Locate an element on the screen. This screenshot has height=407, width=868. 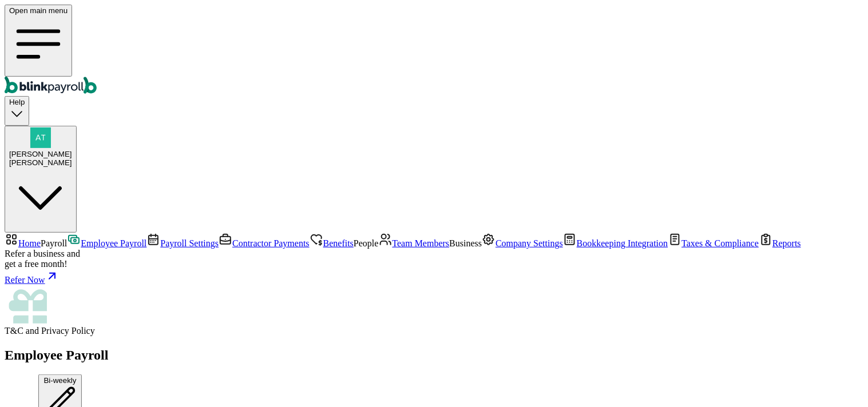
h2: Employee Payroll is located at coordinates (434, 355).